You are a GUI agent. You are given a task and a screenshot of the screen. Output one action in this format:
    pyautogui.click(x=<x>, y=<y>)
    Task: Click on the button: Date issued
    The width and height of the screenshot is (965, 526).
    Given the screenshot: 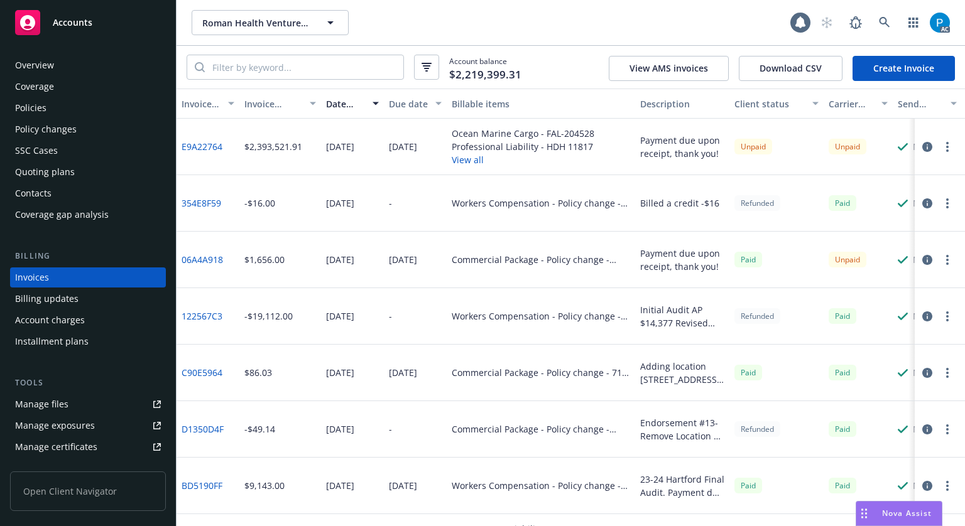 What is the action you would take?
    pyautogui.click(x=352, y=104)
    